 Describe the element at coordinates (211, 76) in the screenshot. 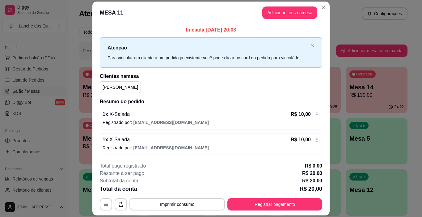

I see `h2: Clientes na mesa` at that location.